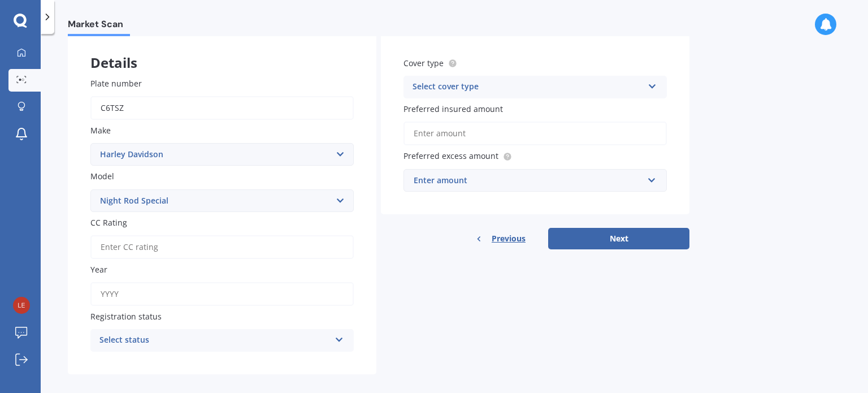 Image resolution: width=868 pixels, height=393 pixels. I want to click on span: CC Rating, so click(109, 222).